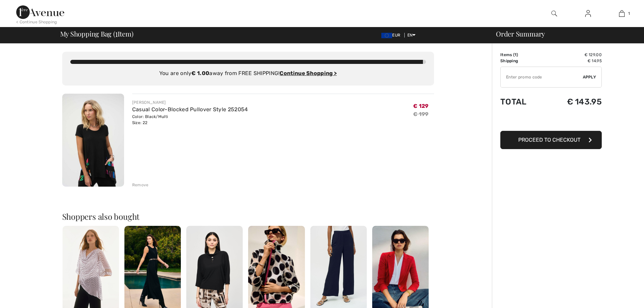 This screenshot has width=644, height=308. Describe the element at coordinates (190, 109) in the screenshot. I see `a: Casual Color-Blocked Pullover Style 252054` at that location.